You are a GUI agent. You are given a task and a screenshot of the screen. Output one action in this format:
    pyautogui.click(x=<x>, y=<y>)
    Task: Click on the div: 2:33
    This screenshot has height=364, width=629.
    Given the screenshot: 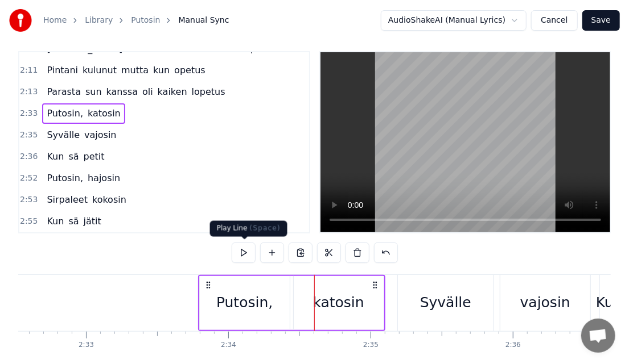 What is the action you would take?
    pyautogui.click(x=86, y=345)
    